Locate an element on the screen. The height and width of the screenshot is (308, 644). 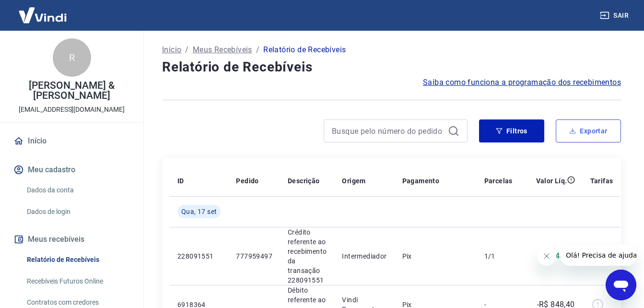
a: Relatório de Recebíveis is located at coordinates (77, 259).